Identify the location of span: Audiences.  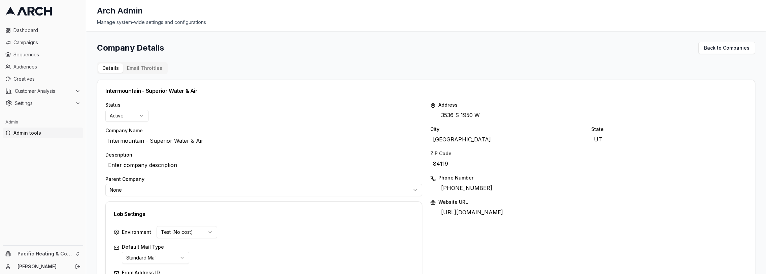
(47, 67).